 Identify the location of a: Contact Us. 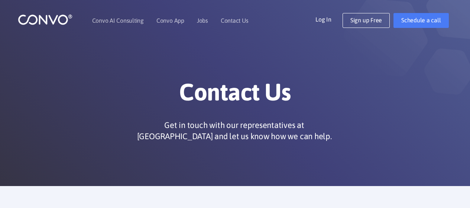
(234, 20).